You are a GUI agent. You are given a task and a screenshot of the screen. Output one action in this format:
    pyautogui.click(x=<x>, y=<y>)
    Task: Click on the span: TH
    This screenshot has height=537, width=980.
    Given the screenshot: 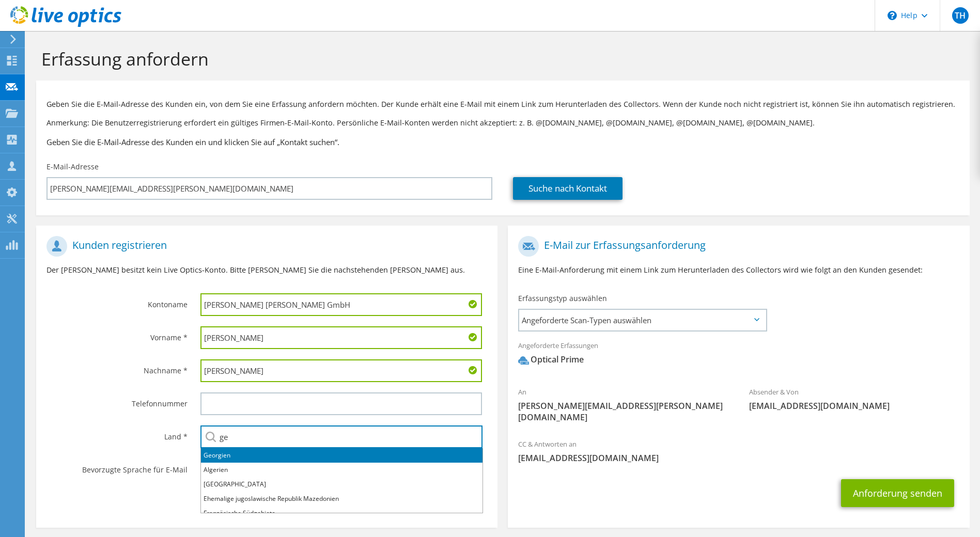 What is the action you would take?
    pyautogui.click(x=960, y=16)
    